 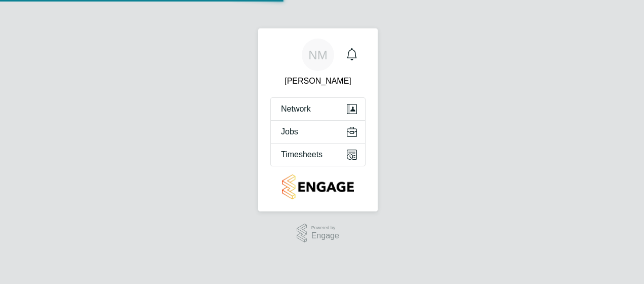 What do you see at coordinates (318, 233) in the screenshot?
I see `a: Powered byEngage` at bounding box center [318, 233].